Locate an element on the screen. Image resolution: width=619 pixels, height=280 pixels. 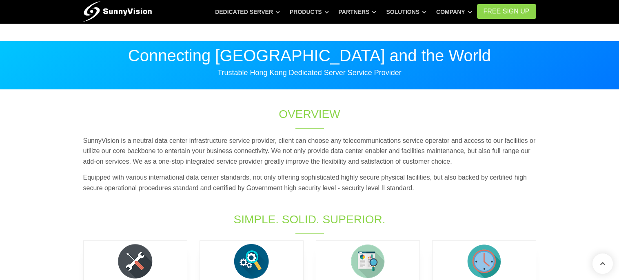
a: Products is located at coordinates (309, 12).